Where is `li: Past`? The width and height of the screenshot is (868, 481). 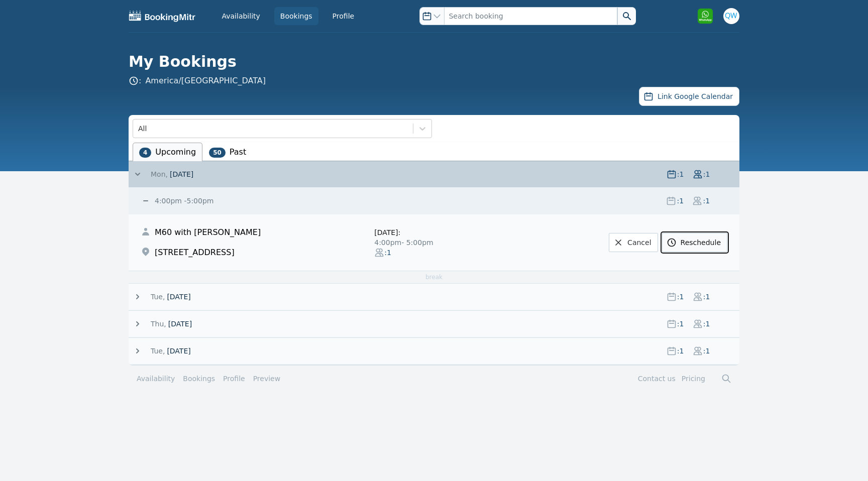 li: Past is located at coordinates (228, 151).